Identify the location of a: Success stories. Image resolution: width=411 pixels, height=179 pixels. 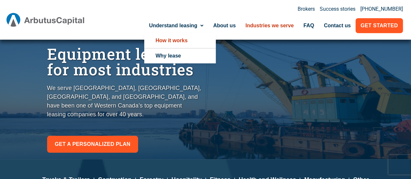
(337, 9).